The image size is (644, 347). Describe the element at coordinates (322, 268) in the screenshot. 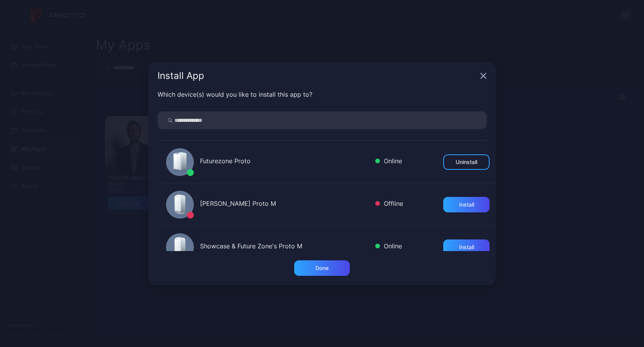

I see `div: Done` at that location.